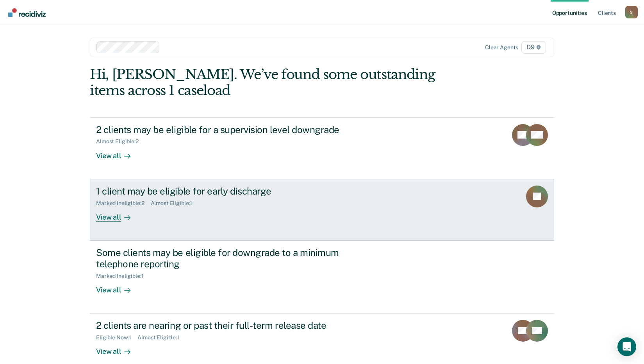 The height and width of the screenshot is (364, 644). What do you see at coordinates (123, 203) in the screenshot?
I see `div: Marked Ineligible : 2` at bounding box center [123, 203].